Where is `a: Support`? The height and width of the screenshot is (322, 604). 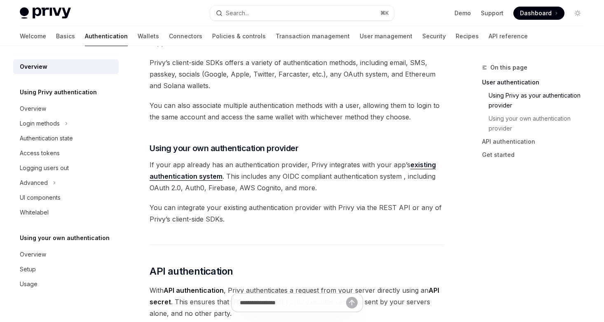 a: Support is located at coordinates (492, 13).